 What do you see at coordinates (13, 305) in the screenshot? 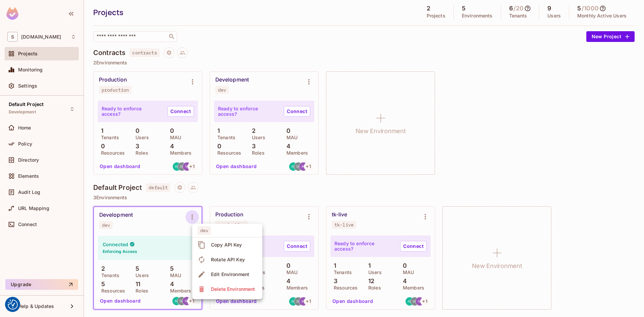
I see `img: Revisit consent button` at bounding box center [13, 305].